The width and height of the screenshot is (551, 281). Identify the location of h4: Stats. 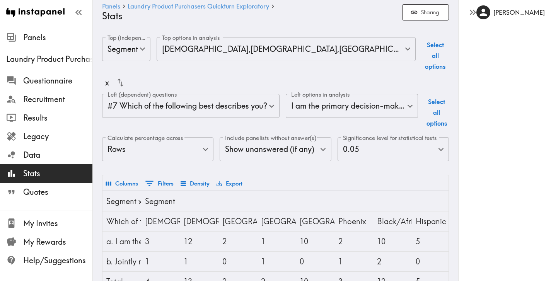
(249, 16).